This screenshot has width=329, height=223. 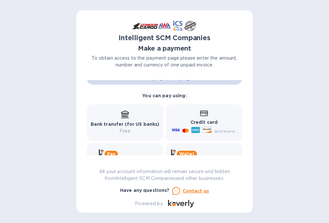 What do you see at coordinates (125, 131) in the screenshot?
I see `p: Free` at bounding box center [125, 131].